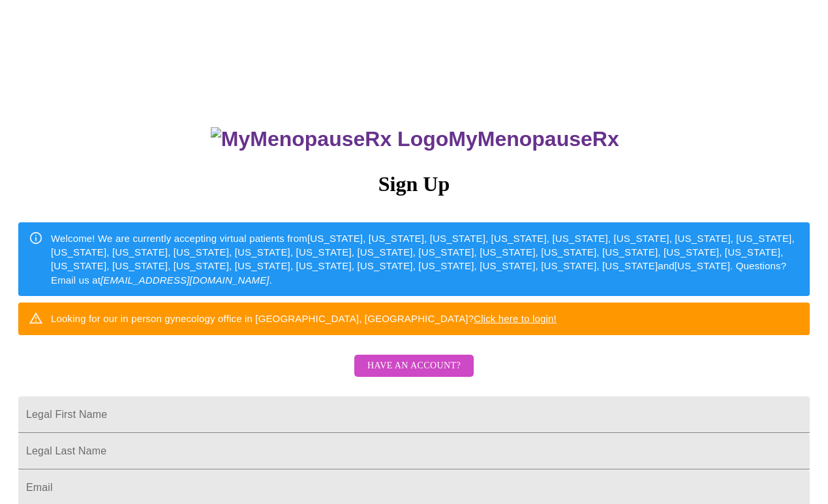 Image resolution: width=828 pixels, height=504 pixels. Describe the element at coordinates (414, 366) in the screenshot. I see `span: Have an account?` at that location.